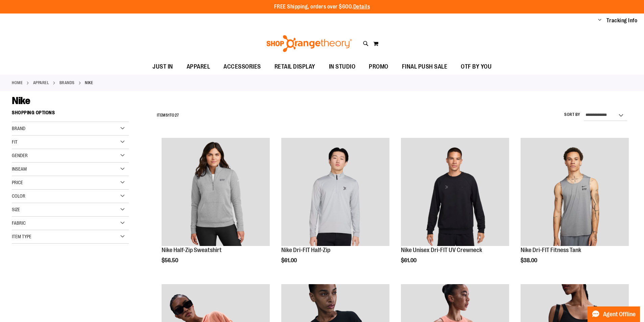  Describe the element at coordinates (378, 67) in the screenshot. I see `span: PROMO` at that location.